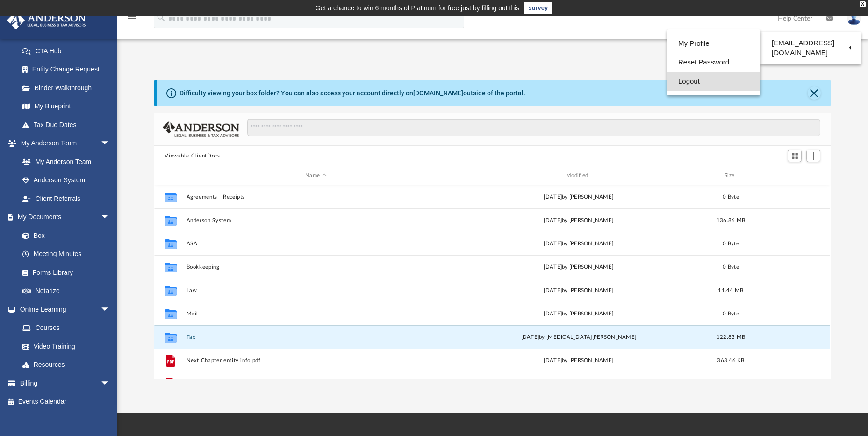 Image resolution: width=868 pixels, height=436 pixels. I want to click on button: Next Chapter entity info.pdf, so click(316, 360).